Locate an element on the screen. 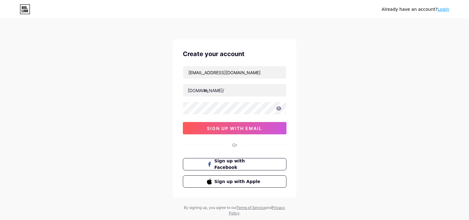 The width and height of the screenshot is (469, 220). div: Create your account is located at coordinates (235, 54).